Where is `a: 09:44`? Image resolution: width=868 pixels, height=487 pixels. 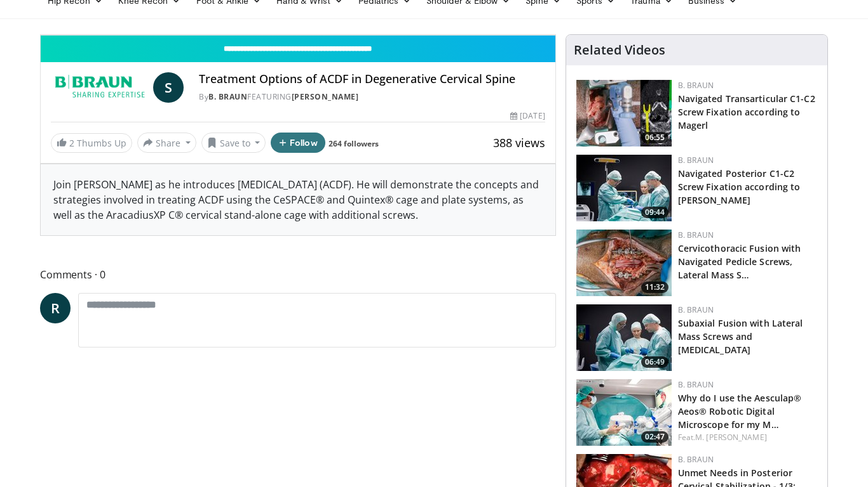 a: 09:44 is located at coordinates (624, 188).